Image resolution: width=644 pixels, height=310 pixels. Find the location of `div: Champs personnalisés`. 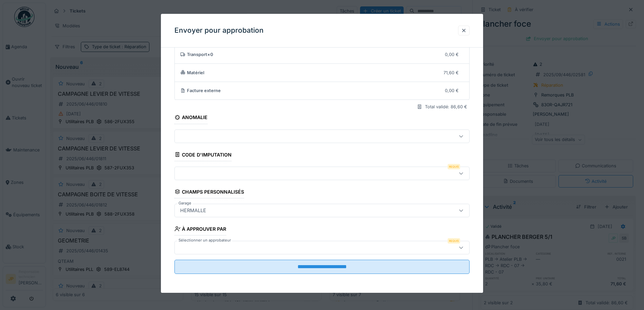

div: Champs personnalisés is located at coordinates (209, 193).